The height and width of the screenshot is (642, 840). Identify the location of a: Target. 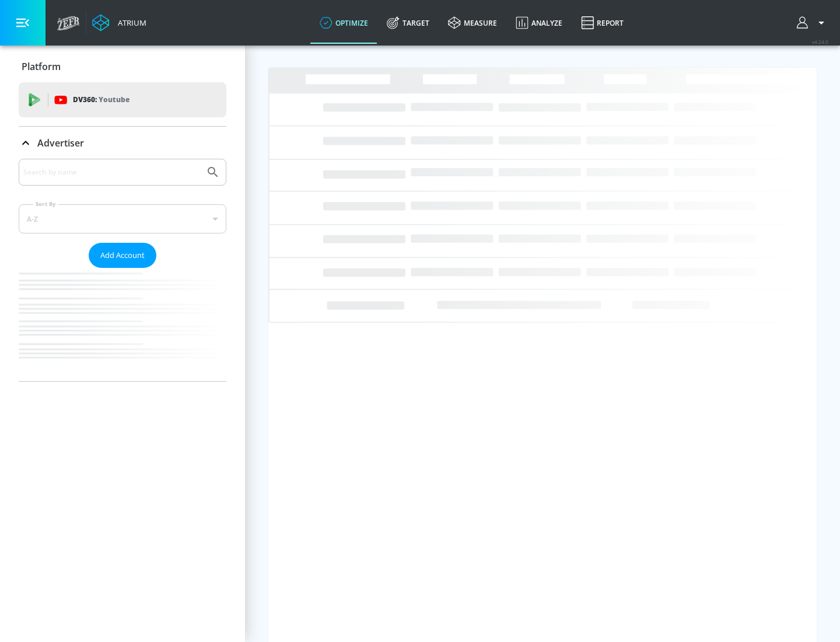
(408, 23).